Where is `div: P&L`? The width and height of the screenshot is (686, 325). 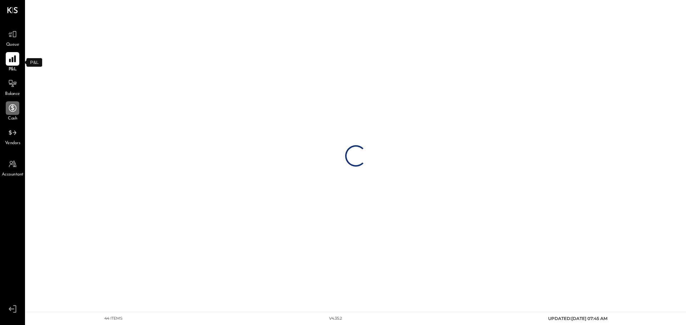
div: P&L is located at coordinates (34, 62).